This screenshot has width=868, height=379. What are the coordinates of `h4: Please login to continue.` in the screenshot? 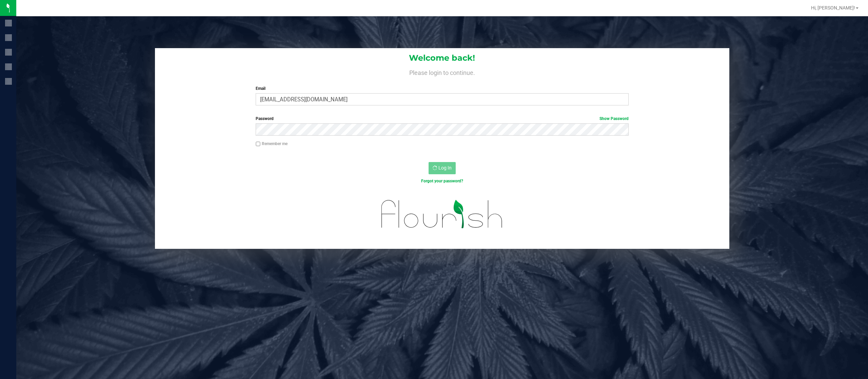 It's located at (442, 72).